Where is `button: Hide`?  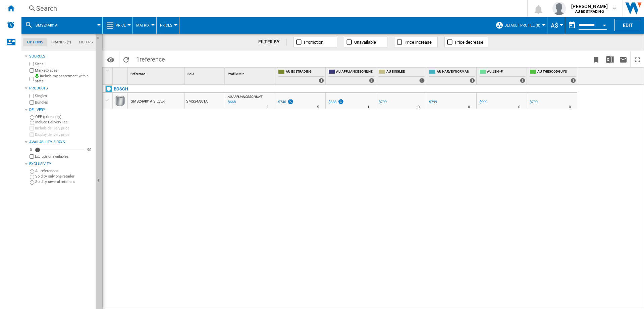 button: Hide is located at coordinates (100, 40).